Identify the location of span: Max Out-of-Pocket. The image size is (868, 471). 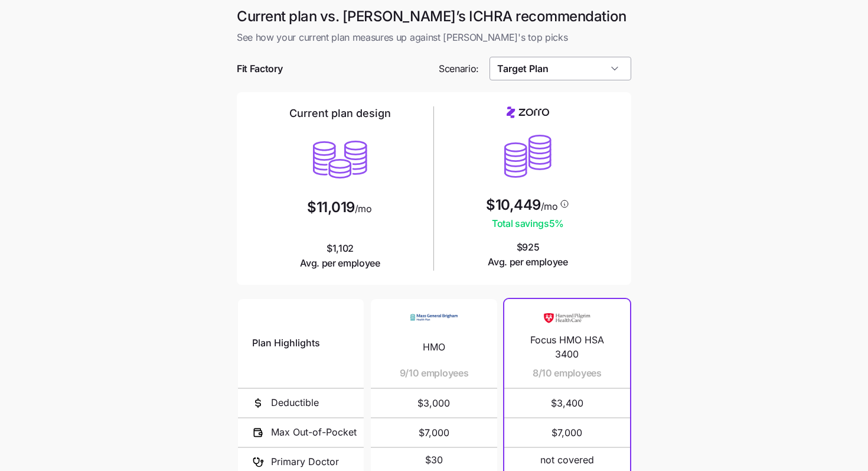
(314, 432).